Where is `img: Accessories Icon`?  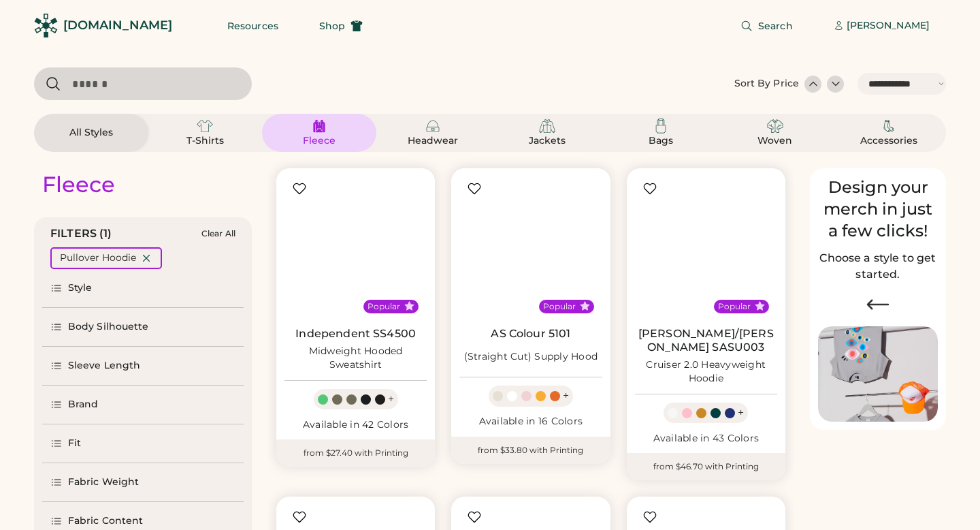
img: Accessories Icon is located at coordinates (889, 126).